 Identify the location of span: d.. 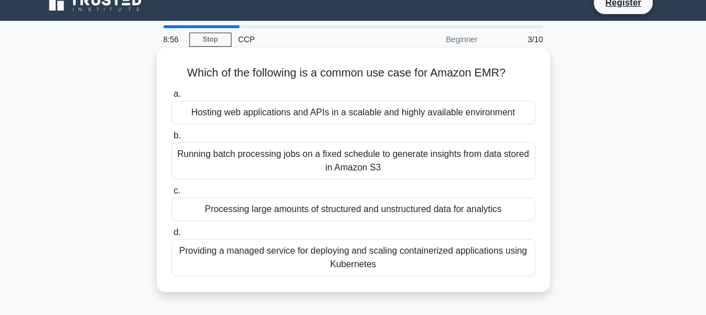
(177, 231).